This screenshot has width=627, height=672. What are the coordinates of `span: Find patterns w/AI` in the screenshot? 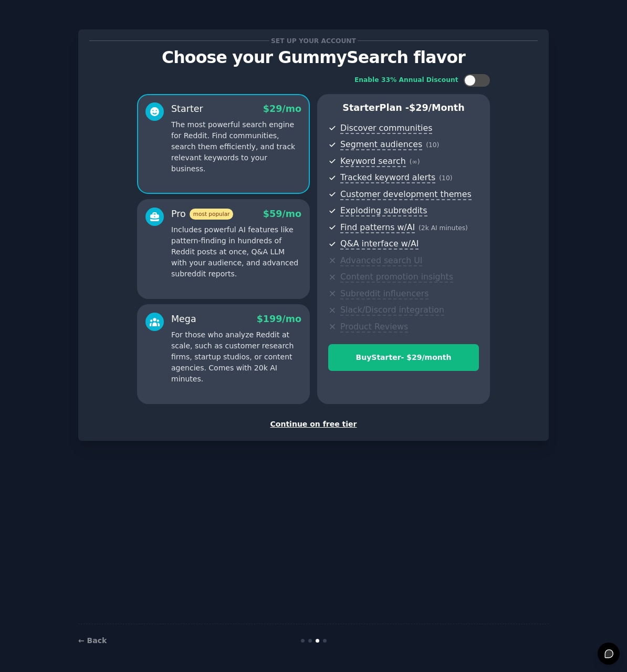 It's located at (378, 227).